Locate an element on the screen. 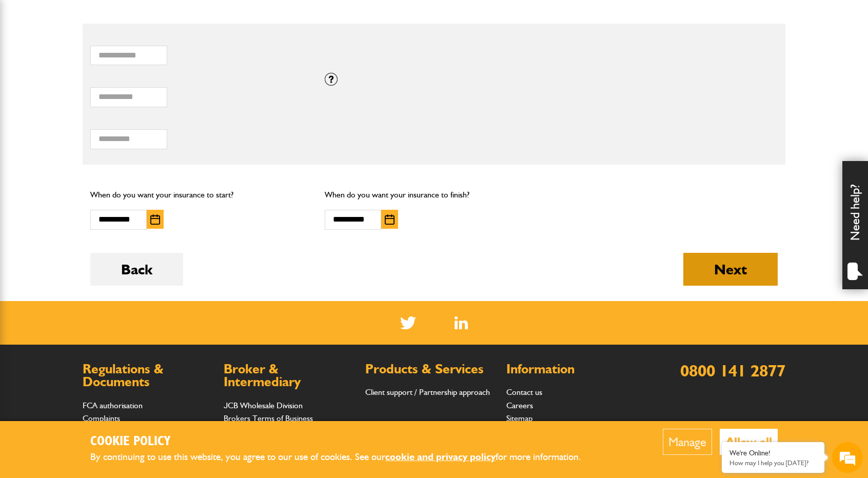 The image size is (868, 478). a: Client support / Partnership approach is located at coordinates (428, 392).